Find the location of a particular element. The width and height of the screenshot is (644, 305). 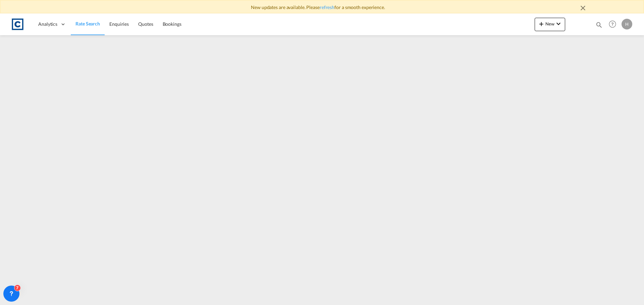

md-icon: icon-plus 400-fg is located at coordinates (541, 24).